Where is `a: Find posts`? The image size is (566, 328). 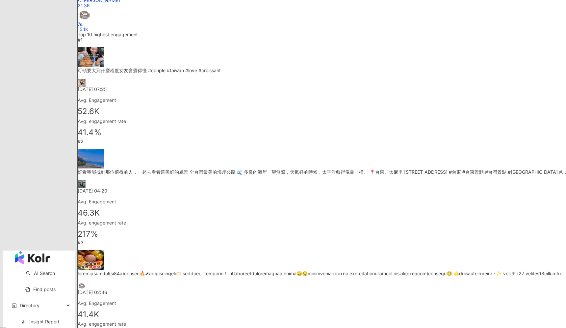 a: Find posts is located at coordinates (40, 289).